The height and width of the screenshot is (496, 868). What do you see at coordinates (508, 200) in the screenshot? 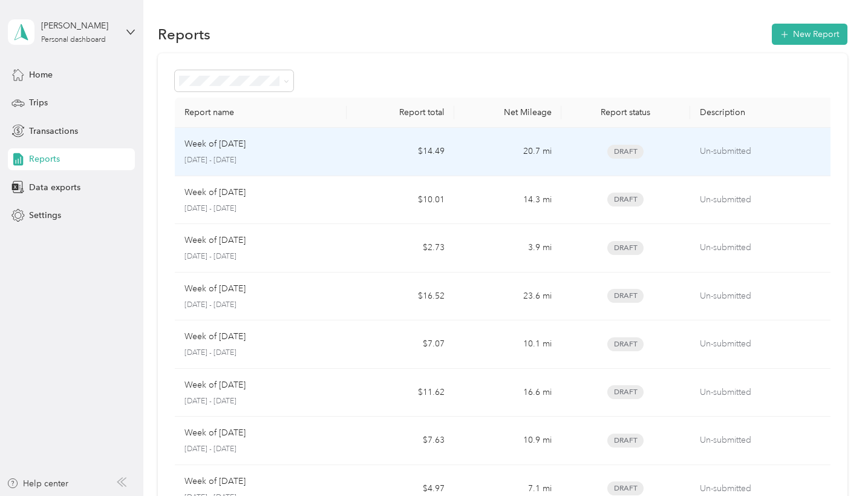
I see `td: 14.3 mi` at bounding box center [508, 200].